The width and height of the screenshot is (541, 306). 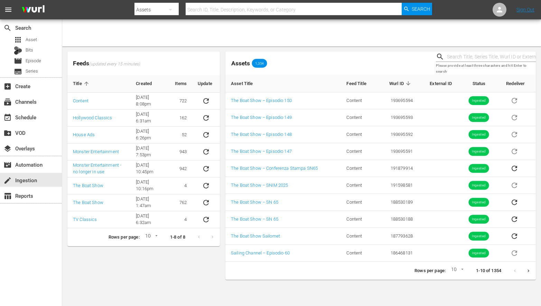 I want to click on span: Asset, so click(x=31, y=40).